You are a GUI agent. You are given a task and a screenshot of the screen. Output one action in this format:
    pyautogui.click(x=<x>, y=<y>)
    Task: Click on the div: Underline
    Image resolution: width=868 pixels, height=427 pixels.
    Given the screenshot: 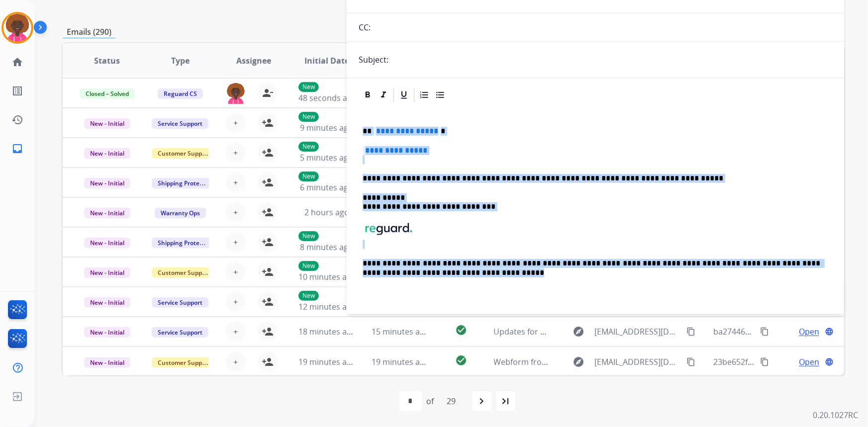 What is the action you would take?
    pyautogui.click(x=404, y=95)
    